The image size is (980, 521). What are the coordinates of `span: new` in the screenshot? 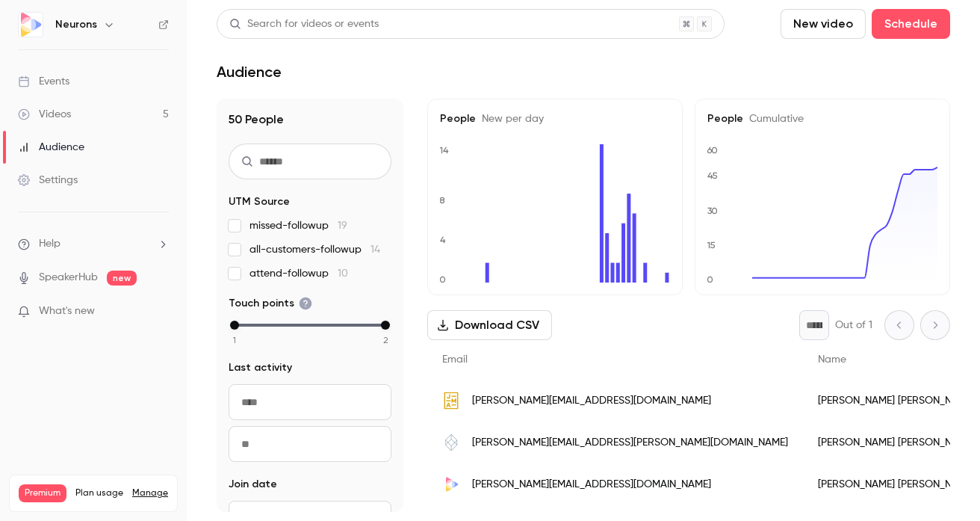 It's located at (122, 278).